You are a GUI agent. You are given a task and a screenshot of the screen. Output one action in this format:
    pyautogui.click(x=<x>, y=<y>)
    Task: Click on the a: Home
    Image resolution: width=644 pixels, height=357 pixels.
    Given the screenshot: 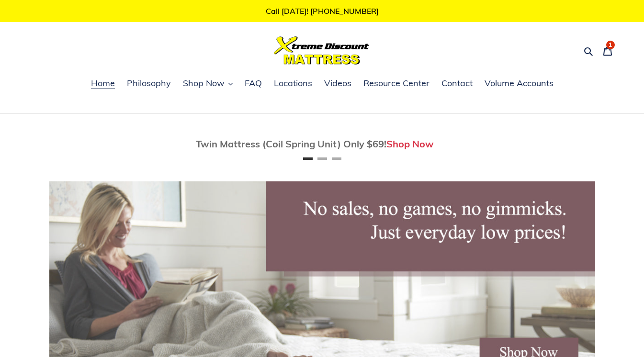 What is the action you would take?
    pyautogui.click(x=103, y=83)
    